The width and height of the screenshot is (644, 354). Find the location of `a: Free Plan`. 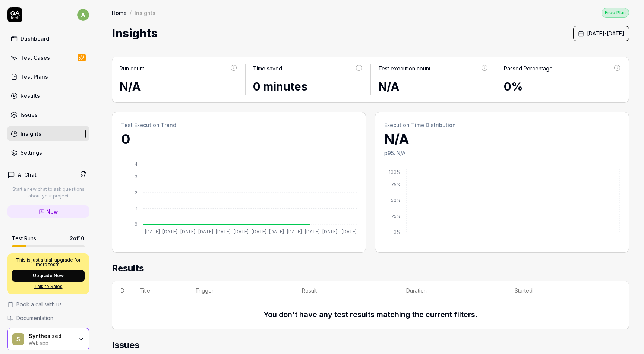

a: Free Plan is located at coordinates (615, 12).